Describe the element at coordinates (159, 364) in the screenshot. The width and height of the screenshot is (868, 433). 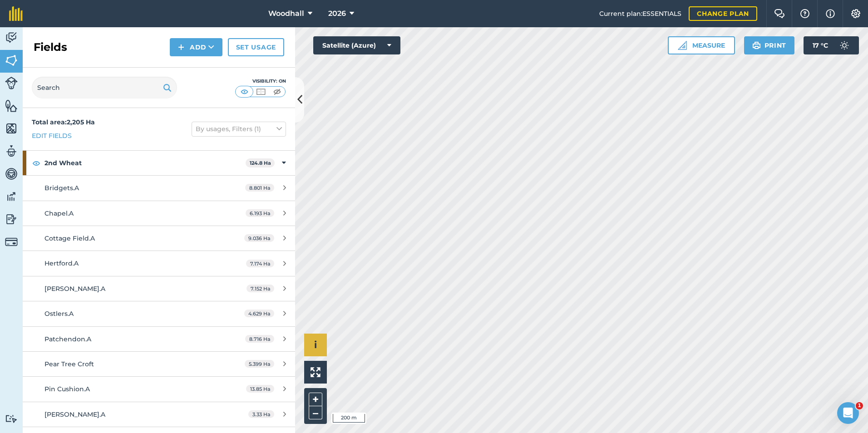
I see `a: Pear Tree Croft5.399 Ha` at that location.